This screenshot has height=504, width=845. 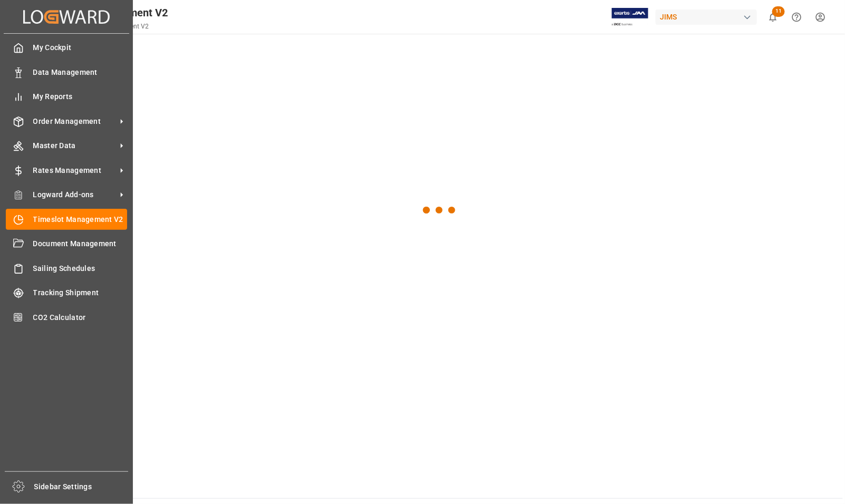 What do you see at coordinates (708, 17) in the screenshot?
I see `button: JIMS` at bounding box center [708, 17].